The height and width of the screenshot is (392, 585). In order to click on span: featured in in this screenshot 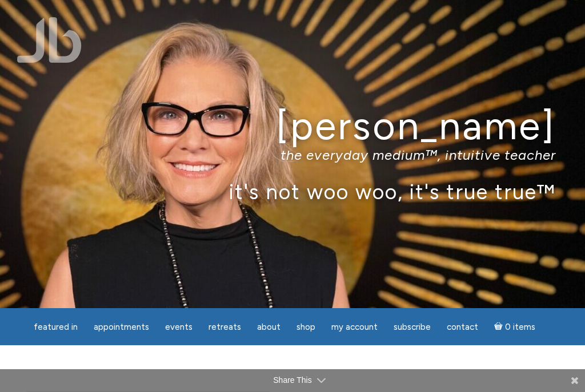, I will do `click(55, 327)`.